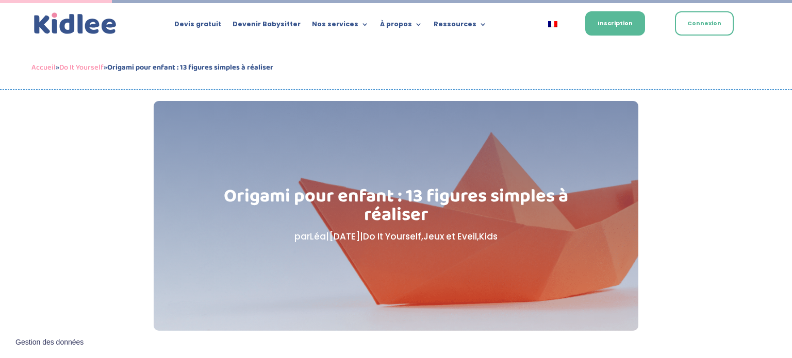 This screenshot has width=792, height=358. What do you see at coordinates (392, 237) in the screenshot?
I see `a: Do It Yourself` at bounding box center [392, 237].